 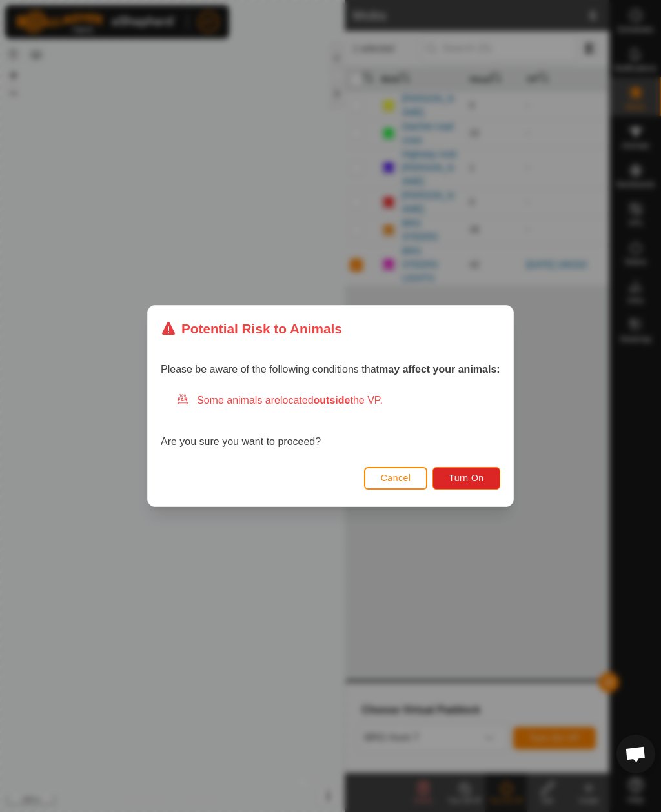 What do you see at coordinates (251, 328) in the screenshot?
I see `div: Potential Risk to Animals` at bounding box center [251, 328].